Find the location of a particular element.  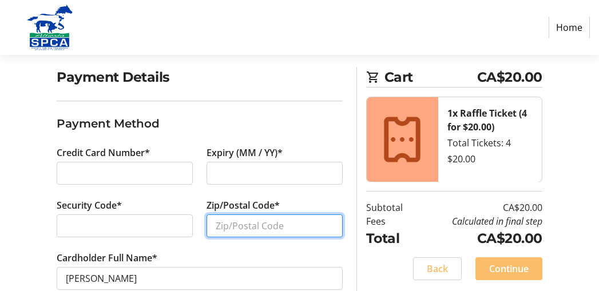

td: Subtotal is located at coordinates (391, 208).